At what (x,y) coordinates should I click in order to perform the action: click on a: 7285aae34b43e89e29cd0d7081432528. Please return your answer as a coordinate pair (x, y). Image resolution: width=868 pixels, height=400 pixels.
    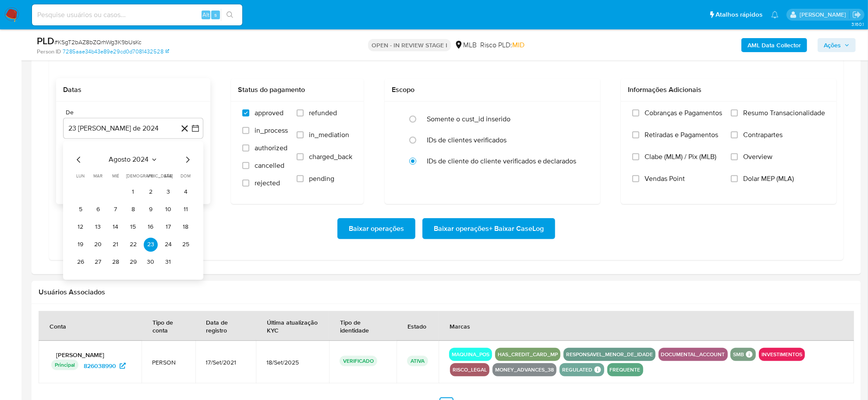
    Looking at the image, I should click on (116, 52).